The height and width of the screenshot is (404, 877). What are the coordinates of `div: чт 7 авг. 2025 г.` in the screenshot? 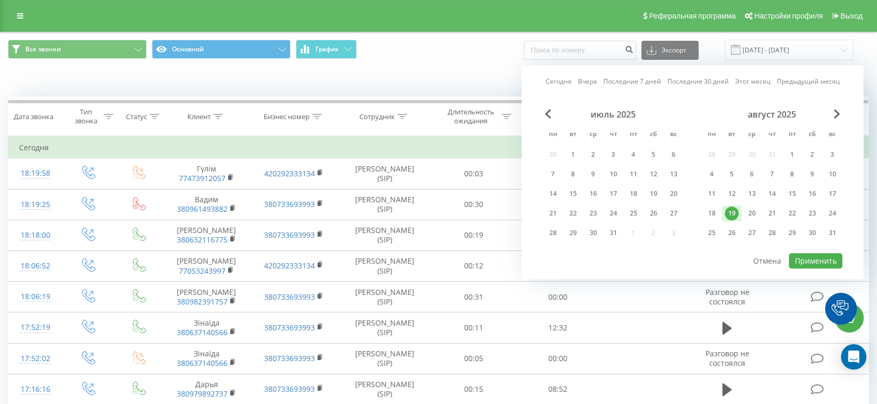 It's located at (772, 174).